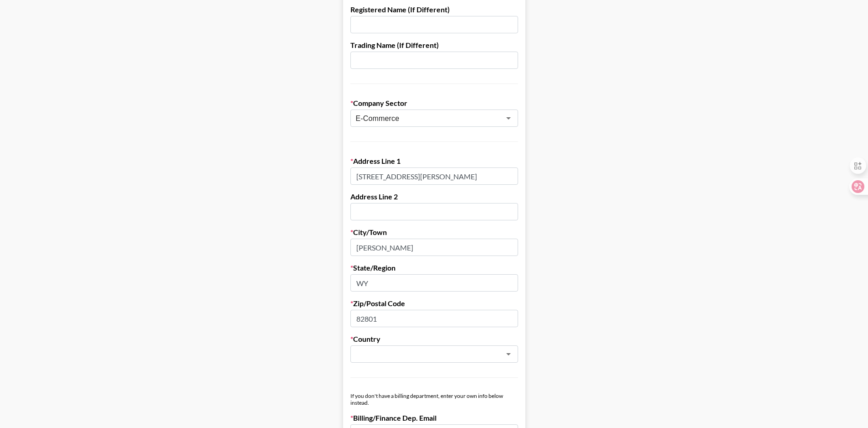 Image resolution: width=868 pixels, height=428 pixels. Describe the element at coordinates (434, 268) in the screenshot. I see `label: State/Region` at that location.